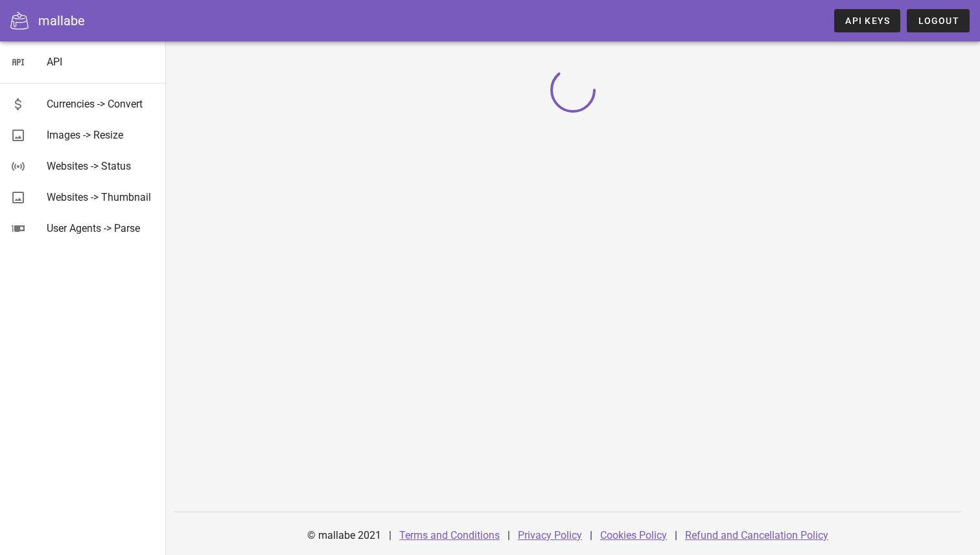 This screenshot has width=980, height=555. I want to click on div: Images -> Resize, so click(101, 135).